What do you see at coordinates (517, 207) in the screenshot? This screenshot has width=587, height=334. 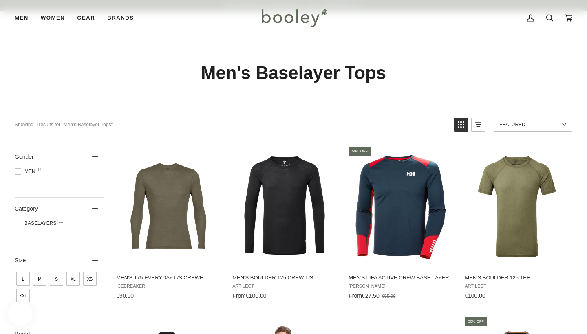 I see `img: Artilect Men's Boulder 125 Tee Kalamata - Booley Galway` at bounding box center [517, 207].